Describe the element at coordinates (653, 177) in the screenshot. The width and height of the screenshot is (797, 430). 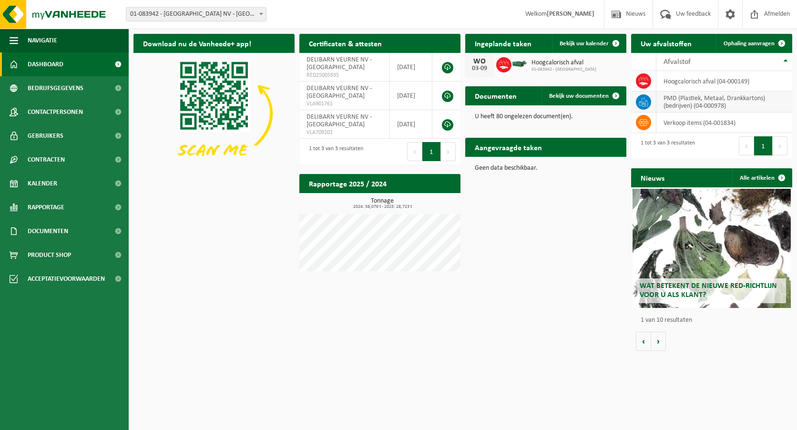
I see `h2: Nieuws` at that location.